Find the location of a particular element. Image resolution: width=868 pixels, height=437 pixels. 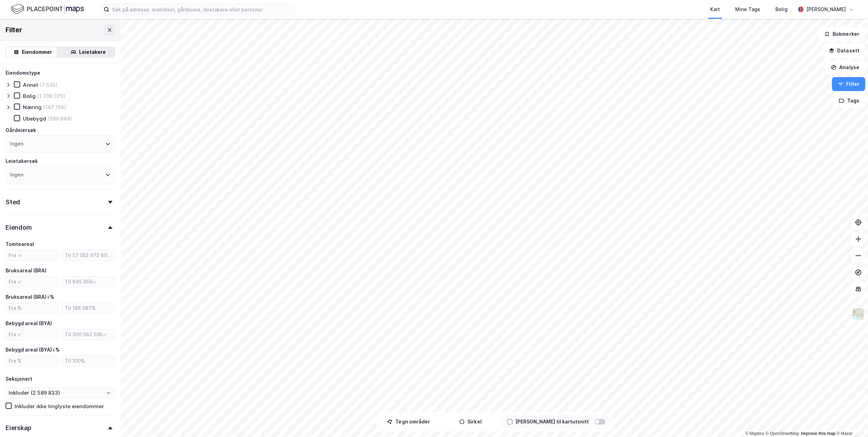

div: Filter is located at coordinates (14, 30).